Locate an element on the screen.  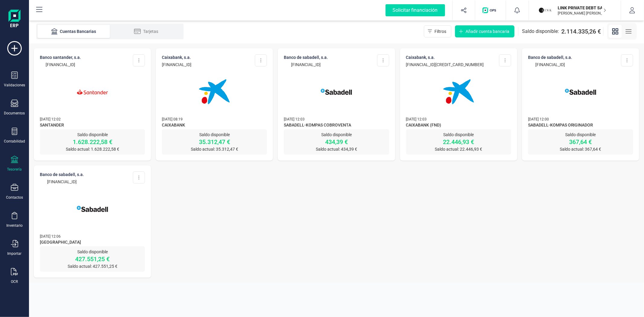
img: Logo de OPS is located at coordinates (490, 10).